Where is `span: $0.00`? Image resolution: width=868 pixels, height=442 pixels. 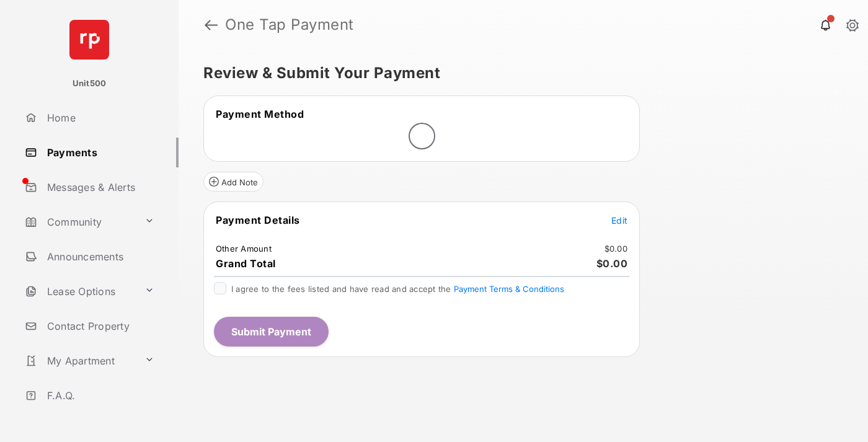
span: $0.00 is located at coordinates (612, 264).